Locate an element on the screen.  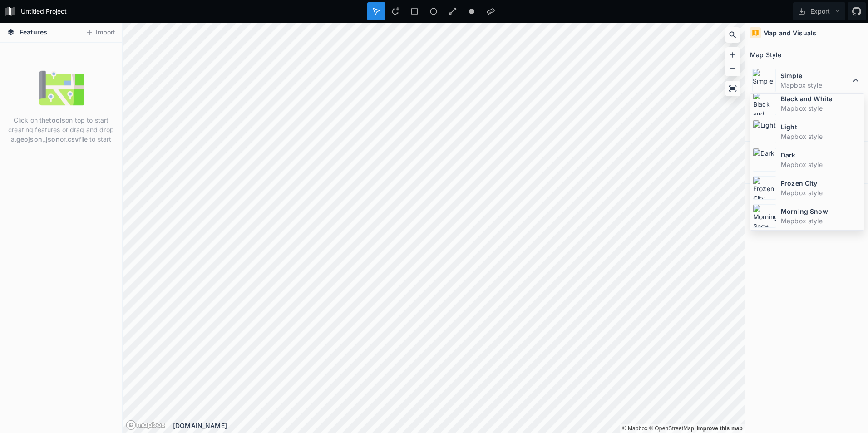
dt: Frozen City is located at coordinates (821, 183).